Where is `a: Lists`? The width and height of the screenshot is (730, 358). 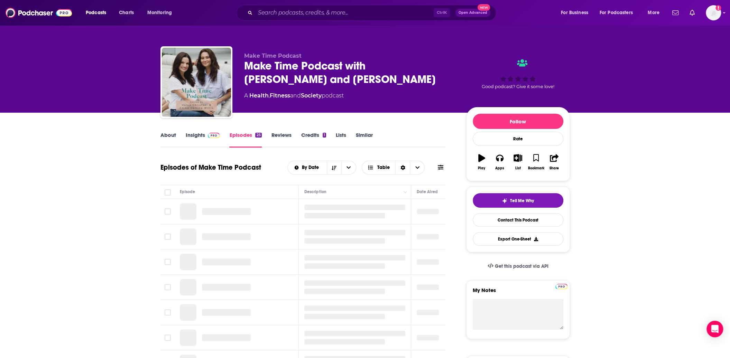
a: Lists is located at coordinates (341, 140).